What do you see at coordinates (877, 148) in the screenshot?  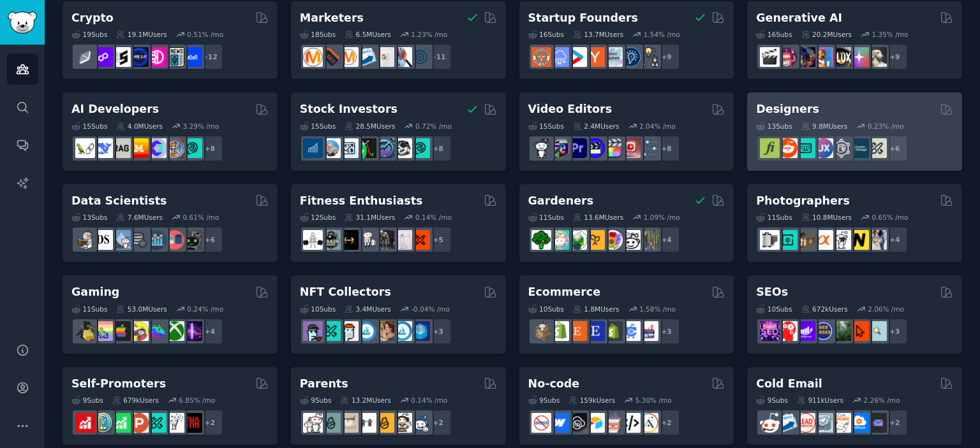 I see `img: UX_Design` at bounding box center [877, 148].